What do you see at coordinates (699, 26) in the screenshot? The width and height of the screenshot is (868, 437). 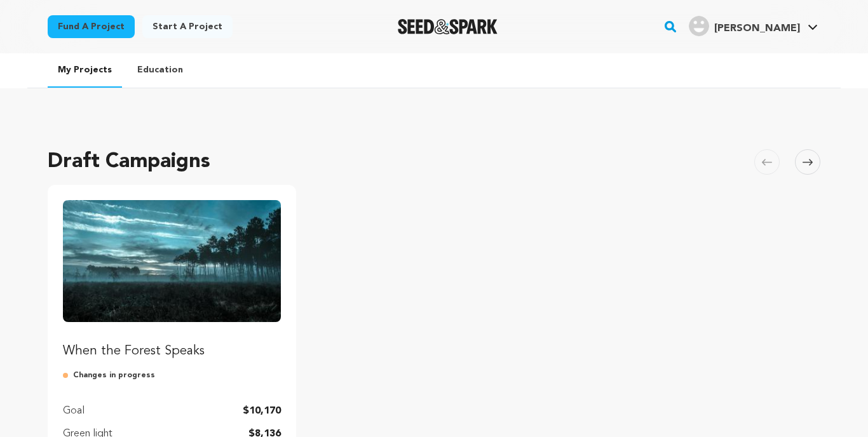 I see `img: user.png` at bounding box center [699, 26].